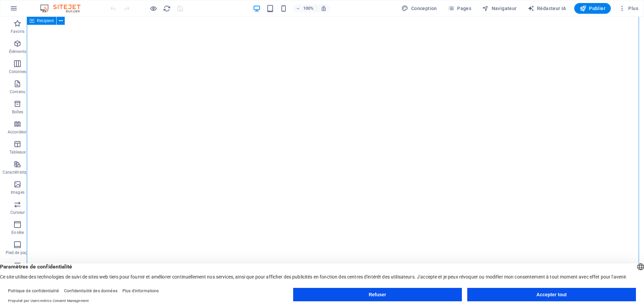 This screenshot has width=644, height=308. Describe the element at coordinates (45, 21) in the screenshot. I see `font: Récipient` at that location.